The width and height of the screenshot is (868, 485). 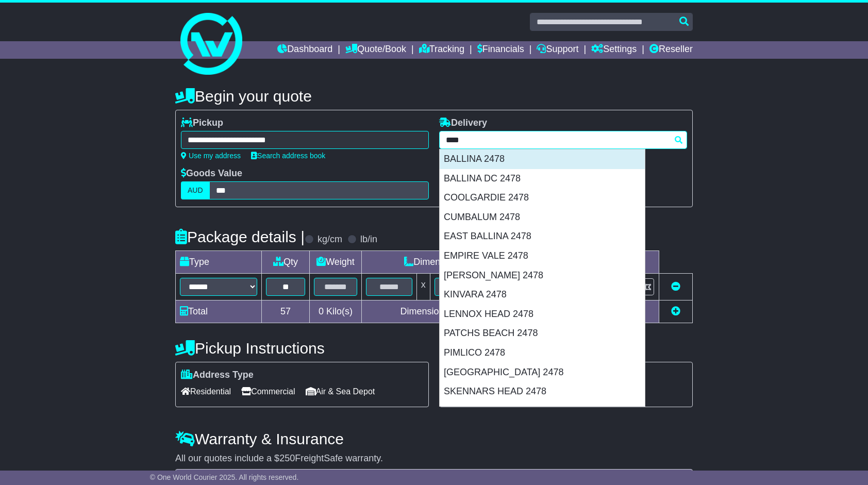 What do you see at coordinates (542, 236) in the screenshot?
I see `div: EAST BALLINA 2478` at bounding box center [542, 236].